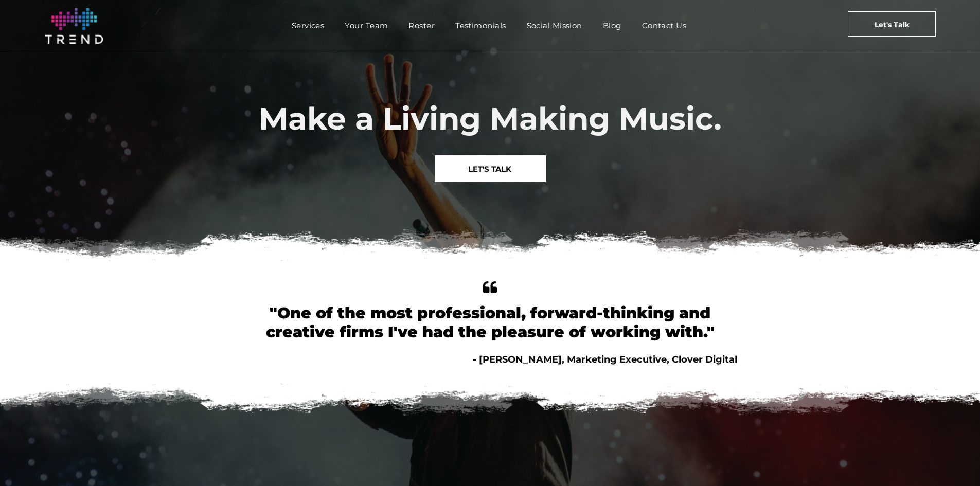  What do you see at coordinates (481, 25) in the screenshot?
I see `a: Testimonials` at bounding box center [481, 25].